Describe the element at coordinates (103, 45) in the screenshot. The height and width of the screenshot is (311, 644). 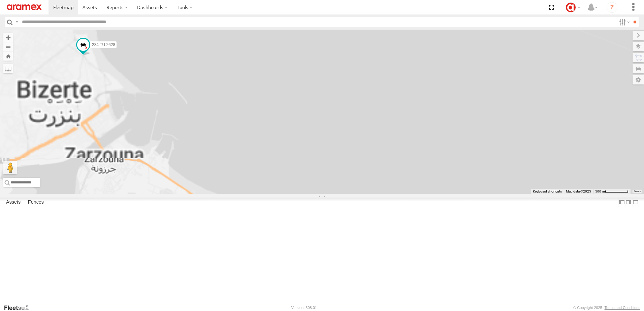
I see `span: 234 TU 2628` at that location.